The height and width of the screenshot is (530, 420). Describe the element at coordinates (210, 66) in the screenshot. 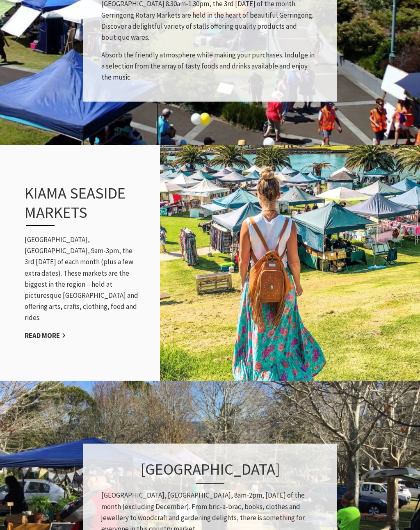

I see `p: Absorb the friendly atmosphere while making your purchases. Indulge in a selection from the array...` at that location.